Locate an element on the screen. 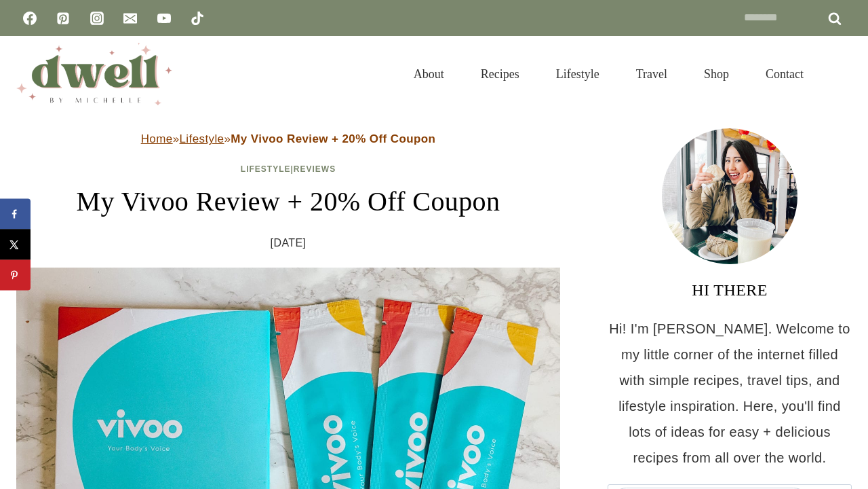 The width and height of the screenshot is (868, 489). a: Shop is located at coordinates (715, 74).